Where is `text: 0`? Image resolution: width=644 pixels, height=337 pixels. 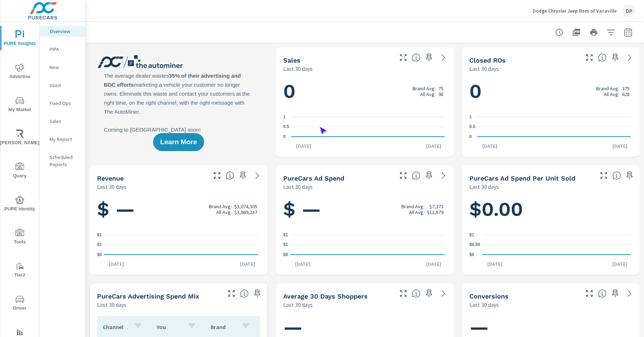 text: 0 is located at coordinates (284, 136).